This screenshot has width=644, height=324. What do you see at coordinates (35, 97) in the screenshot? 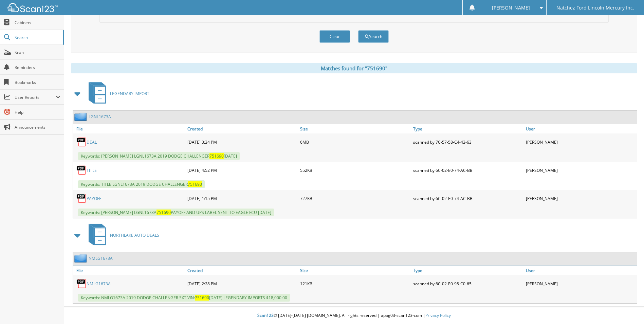
I see `span: User Reports` at bounding box center [35, 97].